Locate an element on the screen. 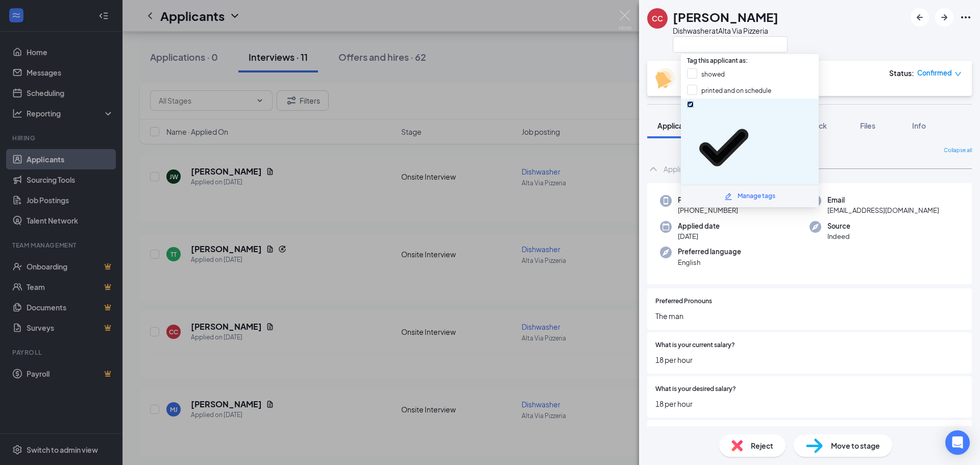 Image resolution: width=980 pixels, height=465 pixels. button: ArrowLeftNew is located at coordinates (920, 17).